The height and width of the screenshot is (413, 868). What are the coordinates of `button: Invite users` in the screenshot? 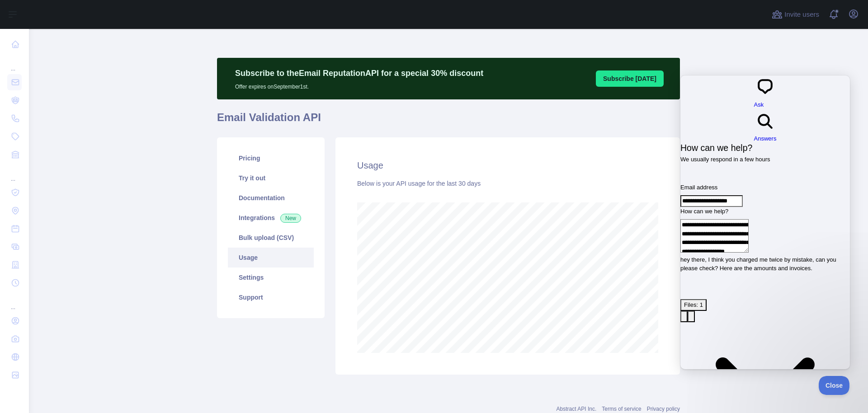 It's located at (795, 14).